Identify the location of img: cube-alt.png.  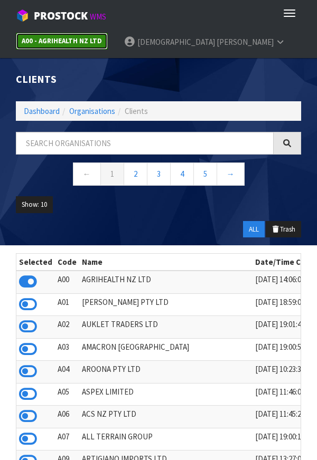
(22, 15).